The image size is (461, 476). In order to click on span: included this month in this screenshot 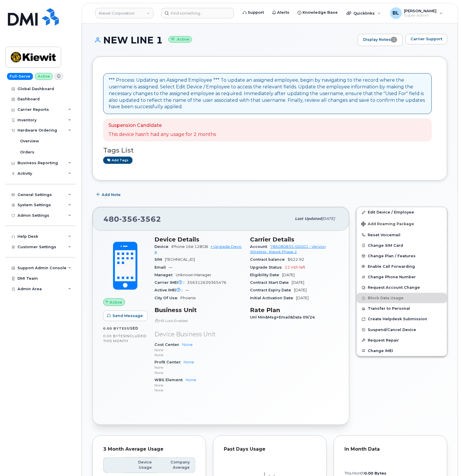, I will do `click(125, 338)`.